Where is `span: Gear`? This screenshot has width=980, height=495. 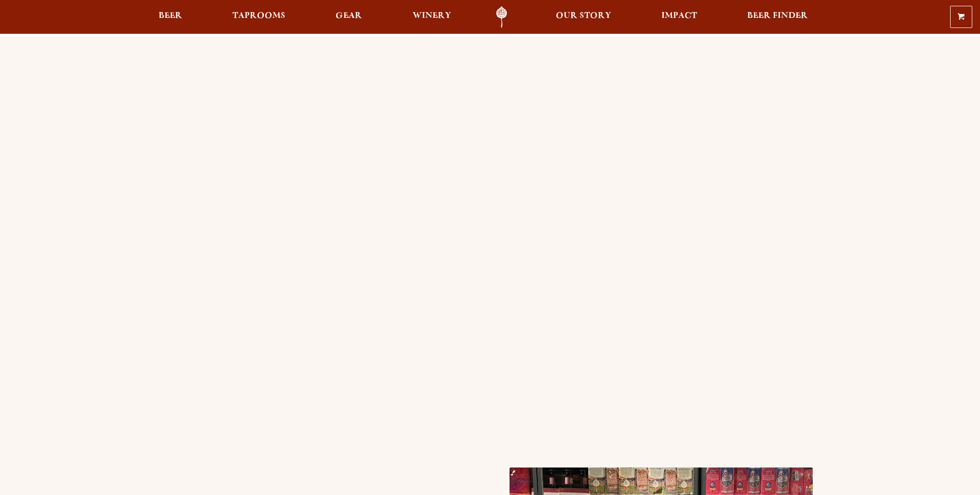
span: Gear is located at coordinates (349, 16).